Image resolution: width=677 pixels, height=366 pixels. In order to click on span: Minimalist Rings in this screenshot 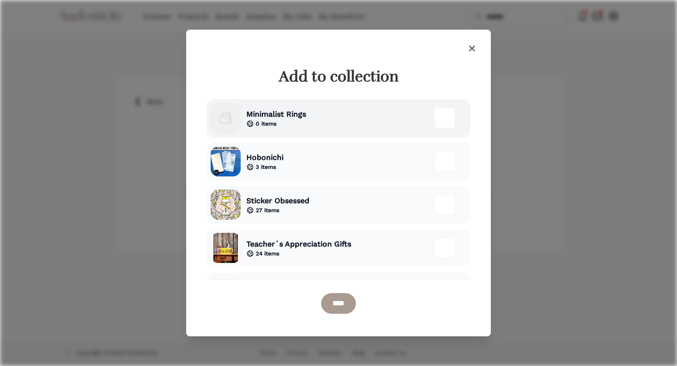, I will do `click(276, 114)`.